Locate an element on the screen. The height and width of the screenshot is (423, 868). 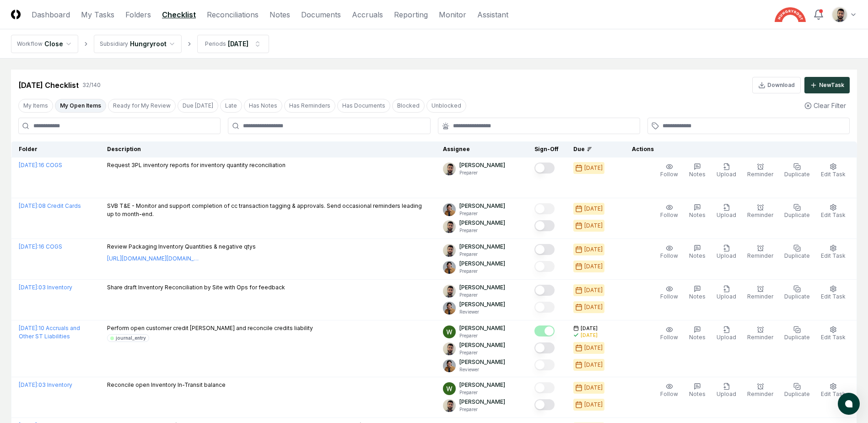
img: Logo is located at coordinates (15, 14).